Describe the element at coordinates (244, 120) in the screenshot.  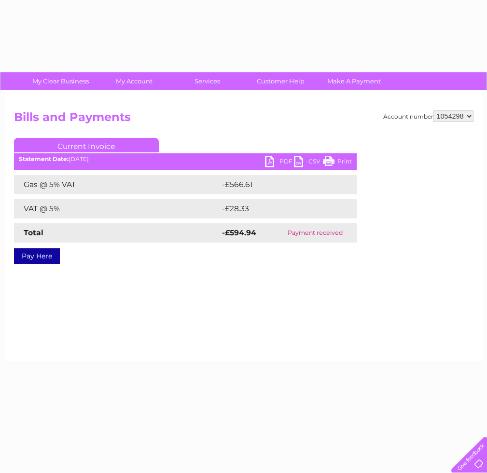
I see `h2: Bills and Payments` at that location.